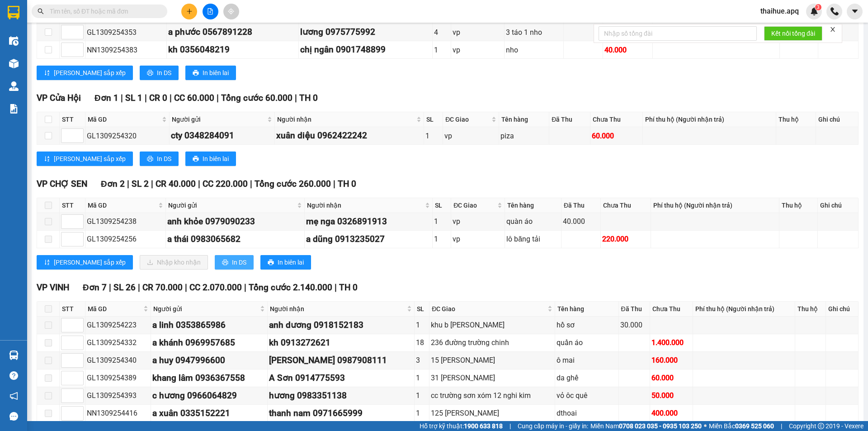  Describe the element at coordinates (346, 120) in the screenshot. I see `span: Người nhận` at that location.